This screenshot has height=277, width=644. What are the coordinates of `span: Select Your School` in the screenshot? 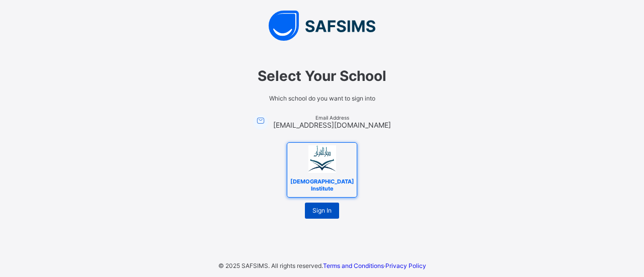 It's located at (322, 76).